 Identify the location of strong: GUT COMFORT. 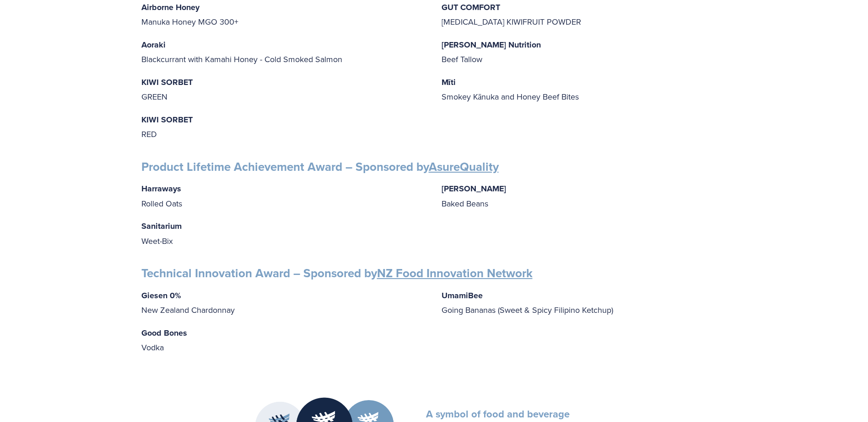
(471, 7).